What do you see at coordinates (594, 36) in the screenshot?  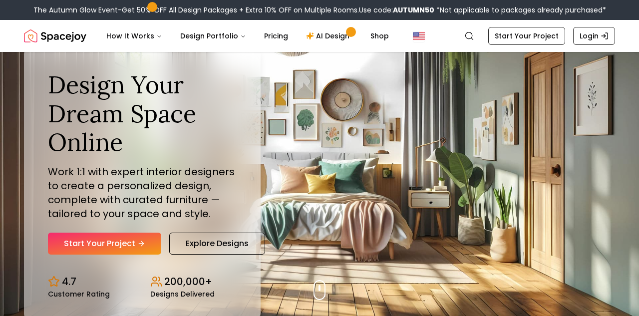 I see `a: Login` at bounding box center [594, 36].